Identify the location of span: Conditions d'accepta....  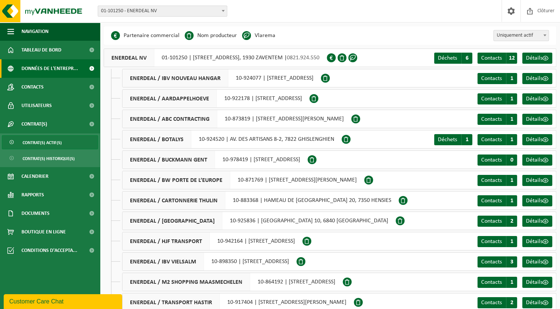
(49, 250).